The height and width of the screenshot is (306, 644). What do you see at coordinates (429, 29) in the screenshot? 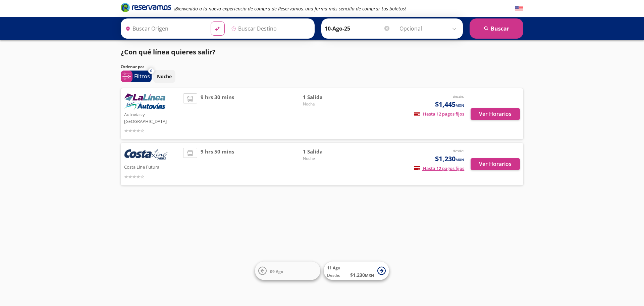
I see `input: Opcional` at bounding box center [429, 29].